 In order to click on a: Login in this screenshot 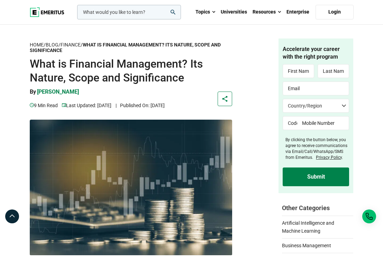, I will do `click(335, 12)`.